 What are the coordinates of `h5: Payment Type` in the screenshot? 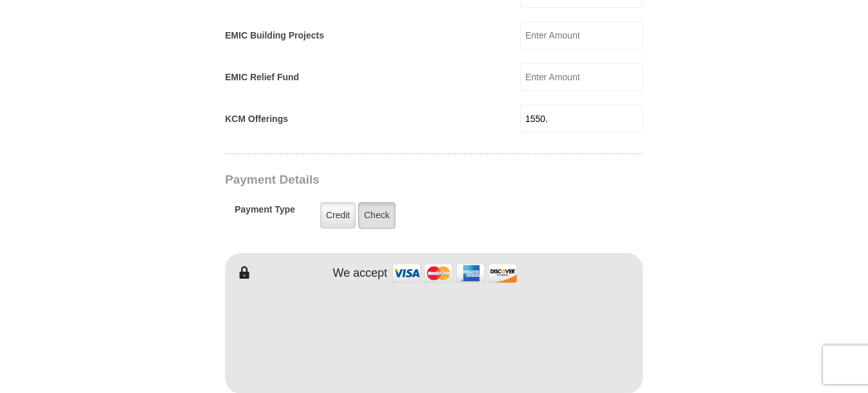 It's located at (265, 213).